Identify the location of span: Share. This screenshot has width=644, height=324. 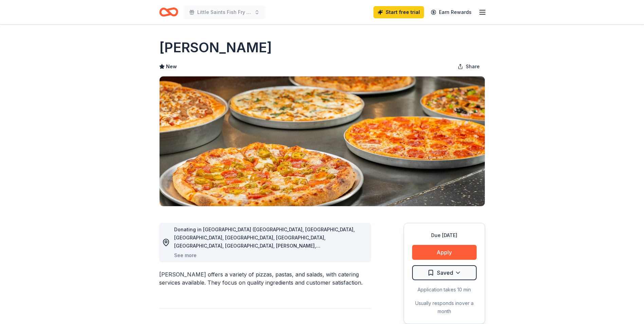
(472, 67).